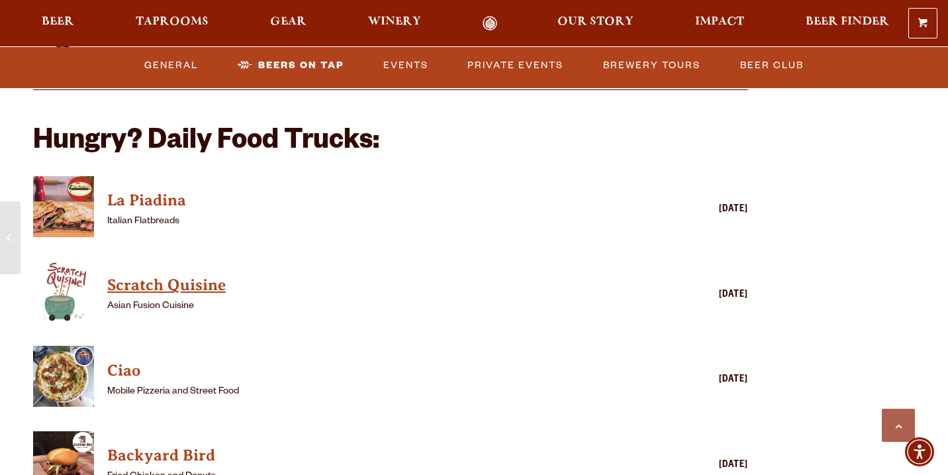 The image size is (948, 475). Describe the element at coordinates (919, 451) in the screenshot. I see `div: Accessibility Menu` at that location.